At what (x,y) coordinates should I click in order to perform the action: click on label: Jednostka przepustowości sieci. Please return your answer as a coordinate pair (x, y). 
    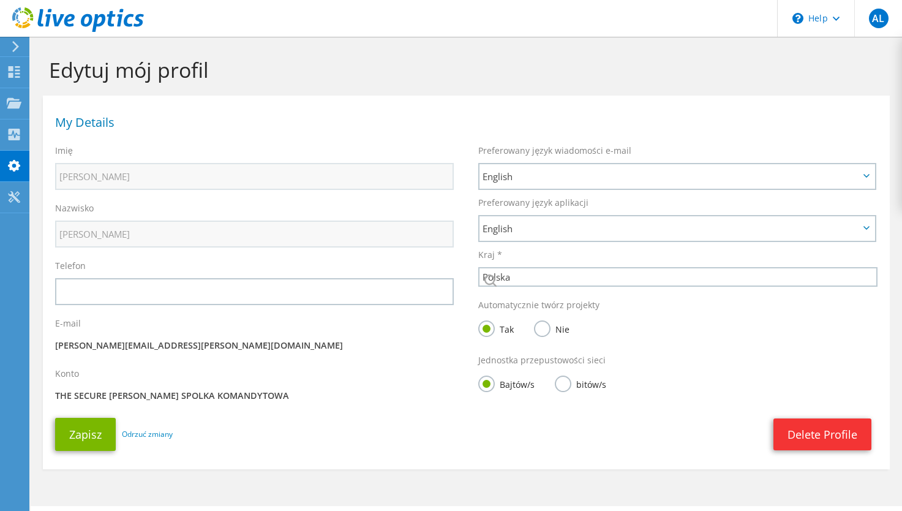
    Looking at the image, I should click on (542, 360).